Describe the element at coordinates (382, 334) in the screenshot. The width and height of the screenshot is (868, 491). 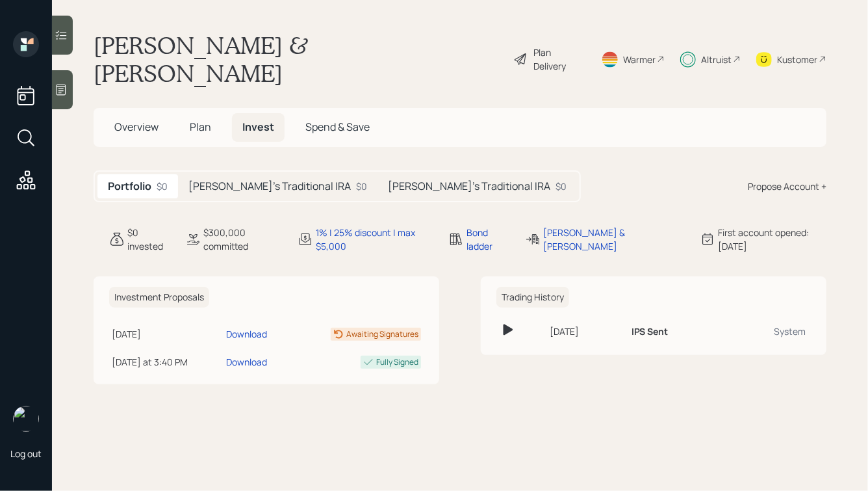
I see `div: Awaiting Signatures` at that location.